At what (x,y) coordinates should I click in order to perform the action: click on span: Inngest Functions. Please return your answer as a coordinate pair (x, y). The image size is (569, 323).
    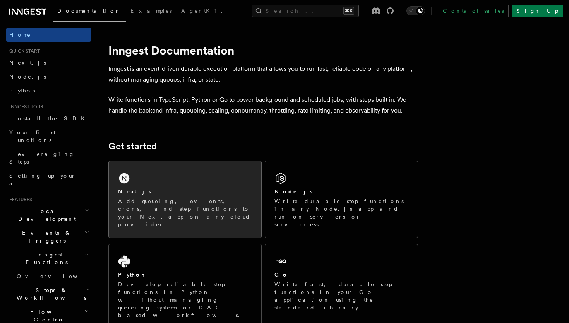
    Looking at the image, I should click on (45, 259).